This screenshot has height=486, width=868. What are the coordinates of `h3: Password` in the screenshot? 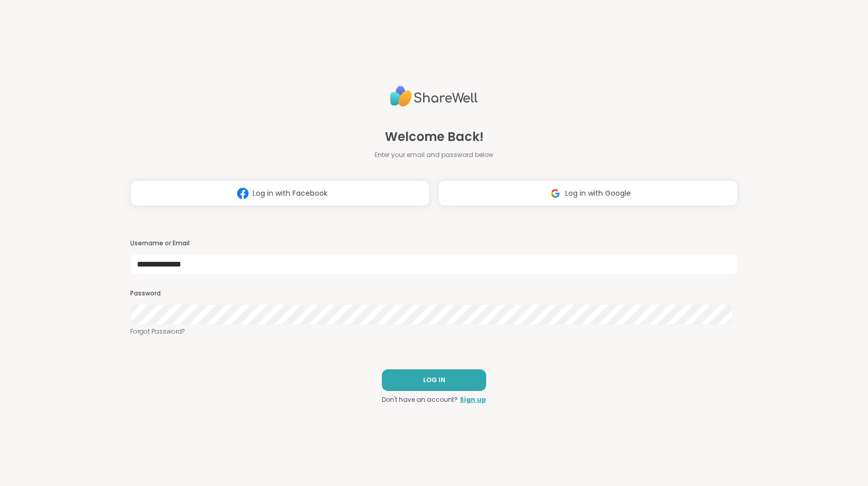 It's located at (434, 293).